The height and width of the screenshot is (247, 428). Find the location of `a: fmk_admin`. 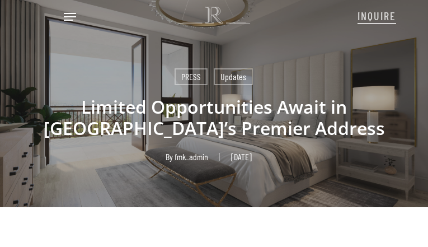

a: fmk_admin is located at coordinates (191, 156).